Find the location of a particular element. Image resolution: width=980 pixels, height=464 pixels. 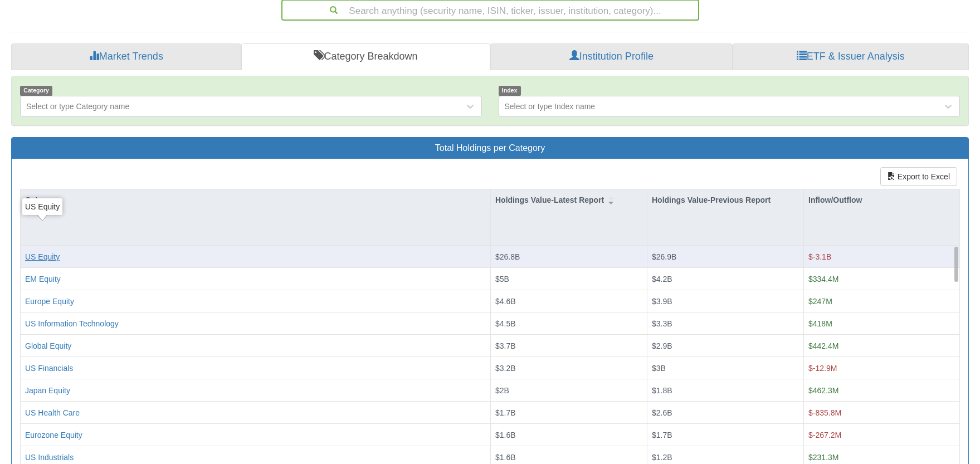

div: Eurozone Equity is located at coordinates (53, 435).